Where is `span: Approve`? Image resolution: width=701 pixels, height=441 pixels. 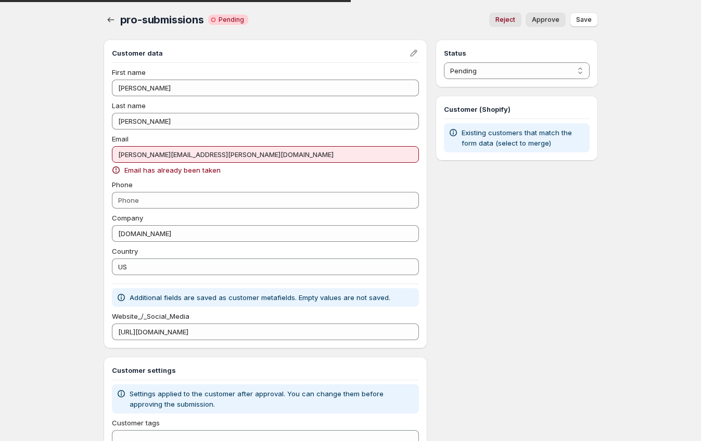 span: Approve is located at coordinates (545, 20).